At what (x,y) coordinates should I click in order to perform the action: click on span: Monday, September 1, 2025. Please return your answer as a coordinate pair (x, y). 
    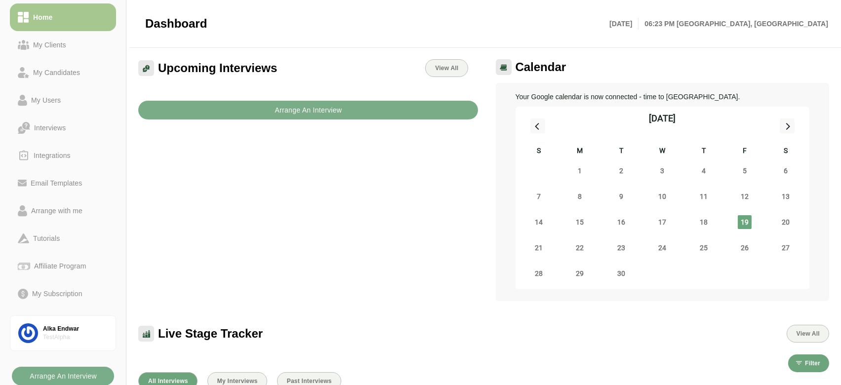
    Looking at the image, I should click on (580, 171).